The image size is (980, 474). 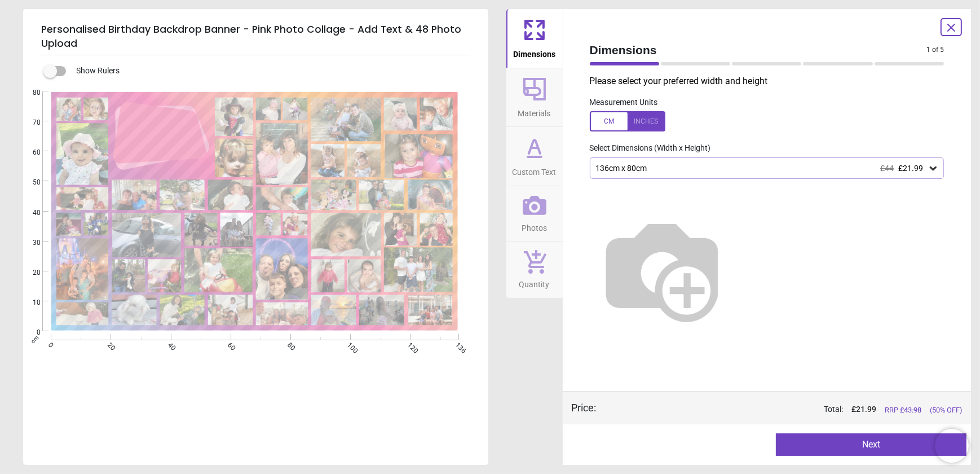 What do you see at coordinates (30, 272) in the screenshot?
I see `span: 20` at bounding box center [30, 272].